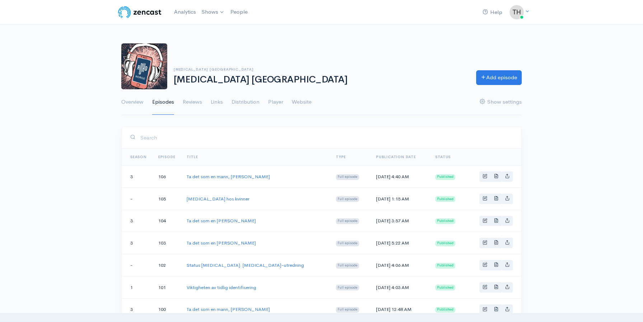 This screenshot has height=322, width=643. I want to click on a: Help, so click(492, 12).